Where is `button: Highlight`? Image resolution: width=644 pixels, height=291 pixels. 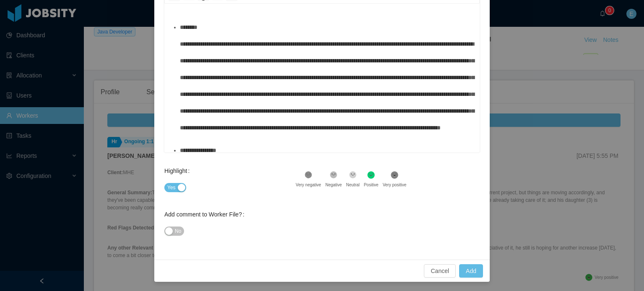
button: Highlight is located at coordinates (175, 188).